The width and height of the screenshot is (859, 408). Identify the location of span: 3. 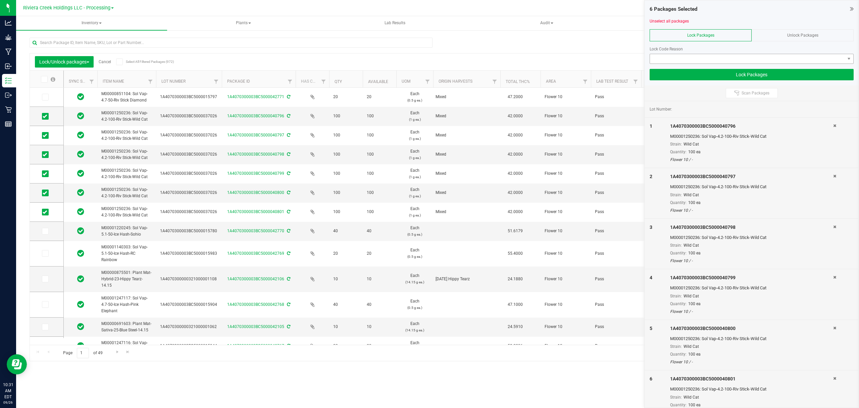
(651, 227).